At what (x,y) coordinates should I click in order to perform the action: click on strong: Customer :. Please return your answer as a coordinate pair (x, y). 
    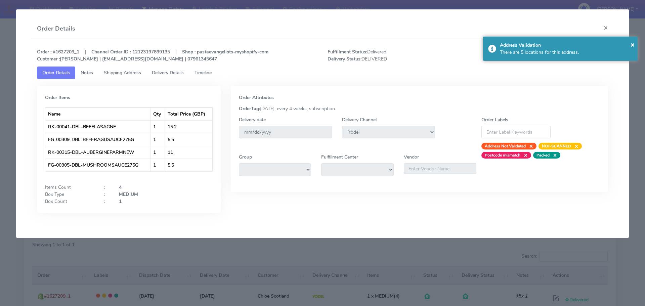
    Looking at the image, I should click on (48, 59).